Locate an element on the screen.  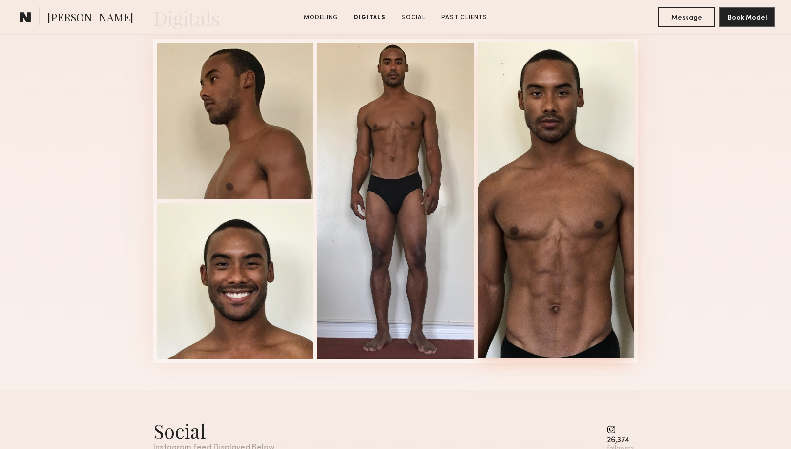
div: Social is located at coordinates (214, 430).